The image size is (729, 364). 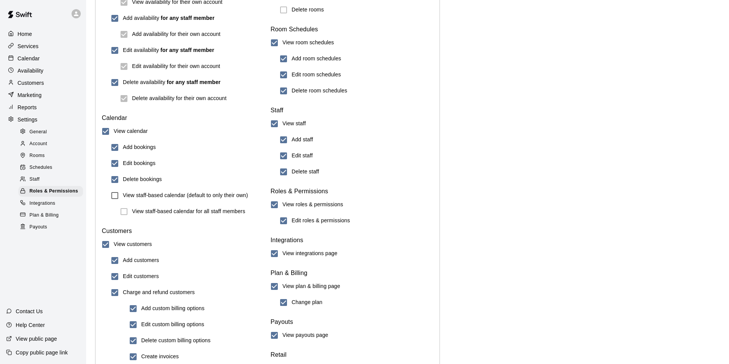 What do you see at coordinates (43, 95) in the screenshot?
I see `div: Marketing` at bounding box center [43, 95].